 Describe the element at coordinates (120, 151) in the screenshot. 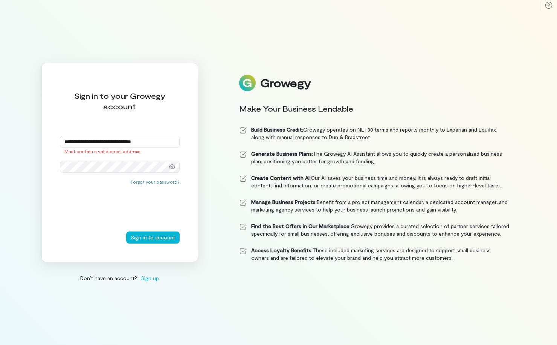

I see `div: Must contain a valid email address` at that location.